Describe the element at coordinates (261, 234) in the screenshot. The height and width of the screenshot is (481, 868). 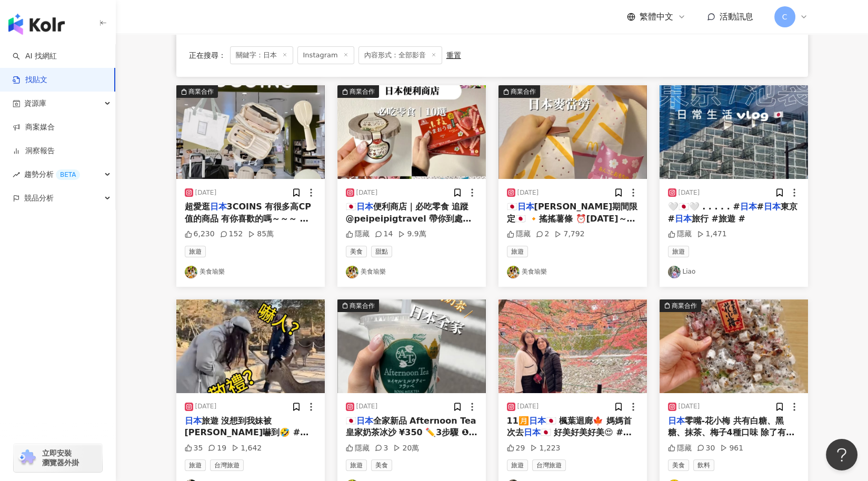
I see `div: 85萬` at that location.